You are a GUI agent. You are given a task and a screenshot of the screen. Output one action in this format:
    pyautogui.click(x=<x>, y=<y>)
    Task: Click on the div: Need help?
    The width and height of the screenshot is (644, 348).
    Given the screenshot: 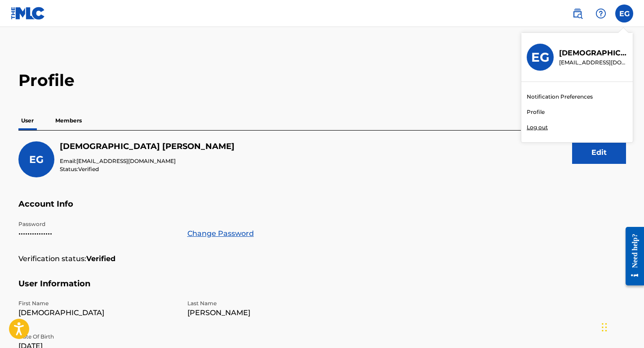 What is the action you would take?
    pyautogui.click(x=16, y=31)
    